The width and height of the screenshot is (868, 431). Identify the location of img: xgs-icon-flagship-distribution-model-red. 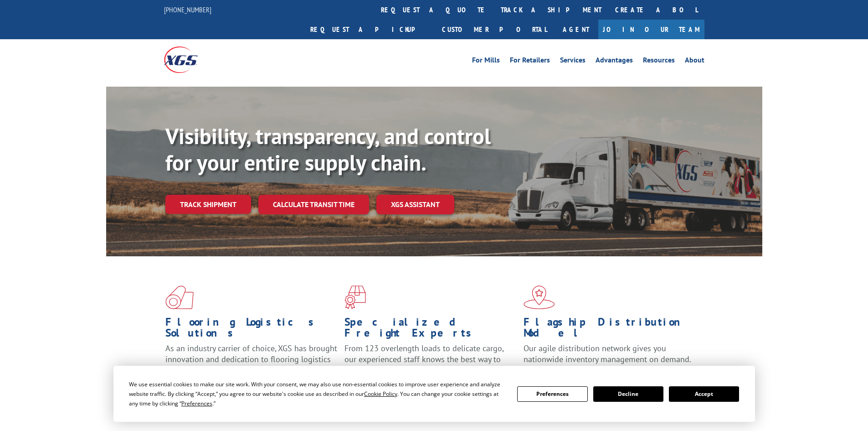
(539, 297).